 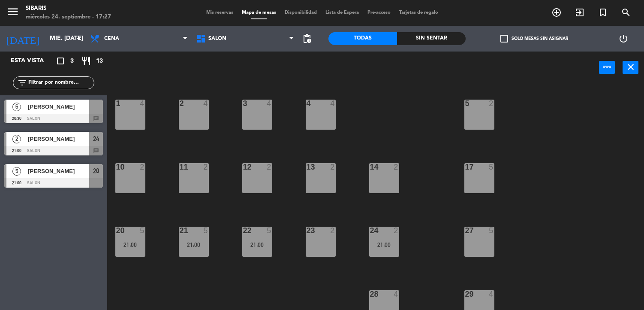 I want to click on div: 10, so click(x=116, y=167).